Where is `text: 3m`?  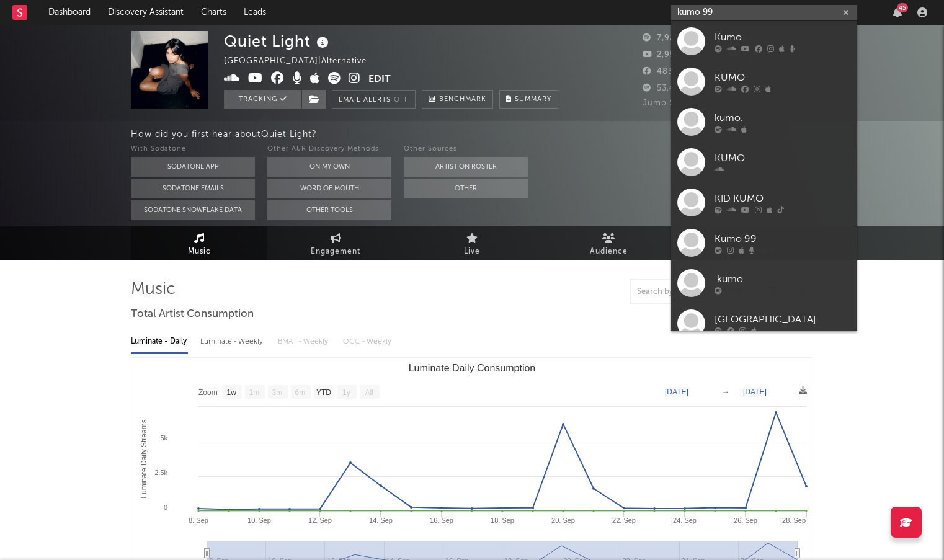 text: 3m is located at coordinates (277, 393).